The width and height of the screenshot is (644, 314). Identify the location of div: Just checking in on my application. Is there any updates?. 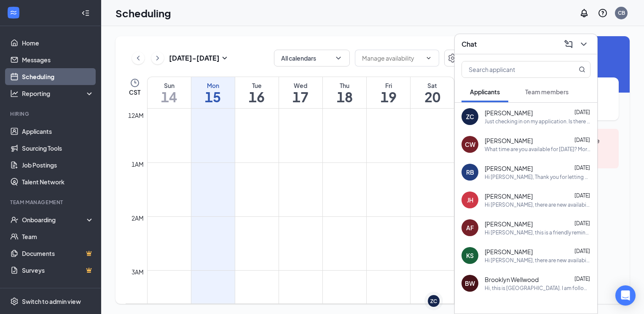
(537, 121).